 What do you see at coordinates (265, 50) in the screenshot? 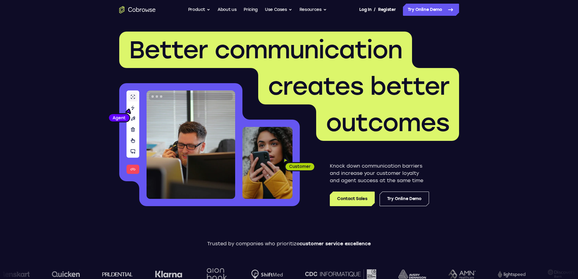
I see `span: Better communication` at bounding box center [265, 50].